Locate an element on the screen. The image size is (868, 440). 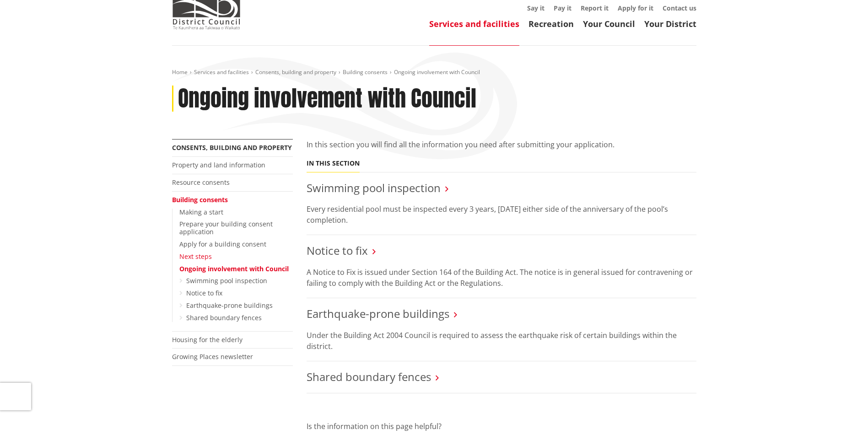
a: Apply for a building consent is located at coordinates (223, 244).